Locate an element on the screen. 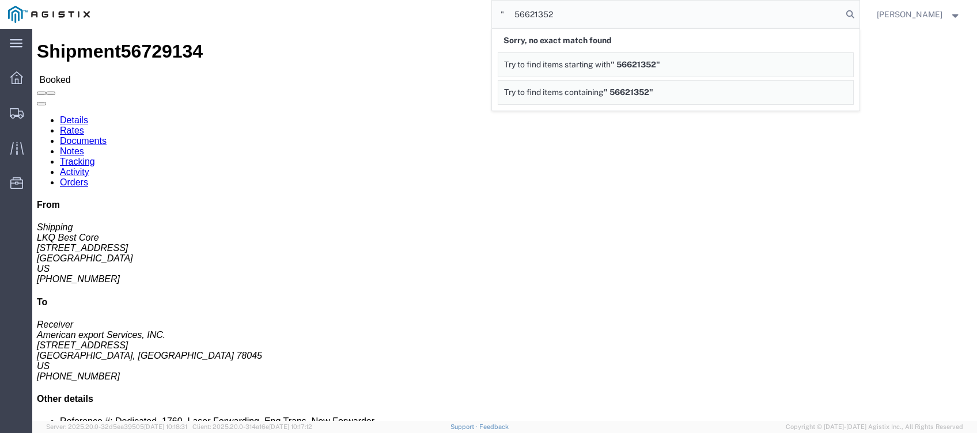 This screenshot has height=433, width=977. img: logo is located at coordinates (49, 14).